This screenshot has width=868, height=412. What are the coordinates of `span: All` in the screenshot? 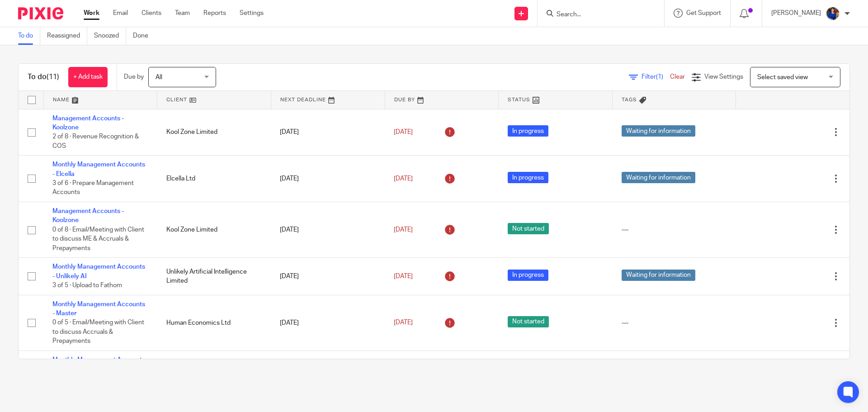 It's located at (158, 77).